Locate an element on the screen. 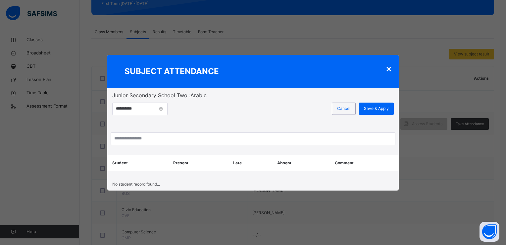 The image size is (506, 245). th: Present is located at coordinates (198, 163).